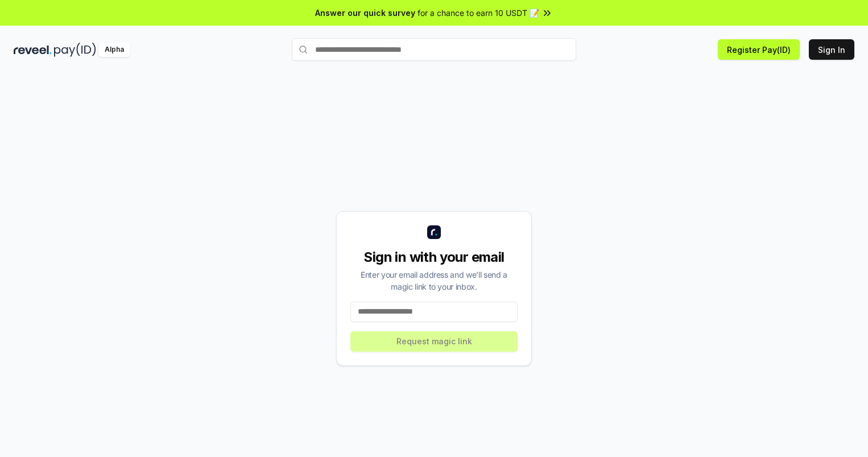 This screenshot has height=457, width=868. I want to click on img: pay_id, so click(75, 49).